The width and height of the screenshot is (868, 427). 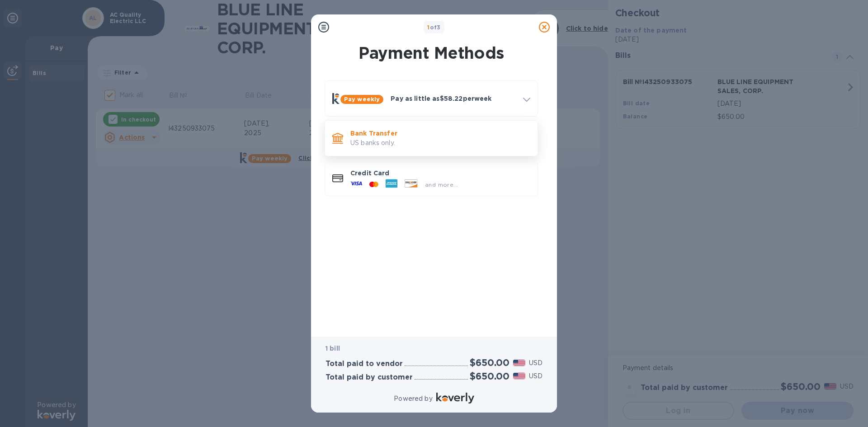 I want to click on h3: Total paid to vendor, so click(x=364, y=364).